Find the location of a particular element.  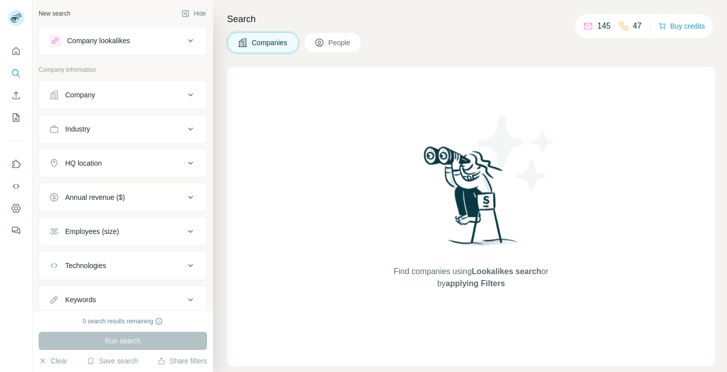

p: 145 is located at coordinates (604, 26).